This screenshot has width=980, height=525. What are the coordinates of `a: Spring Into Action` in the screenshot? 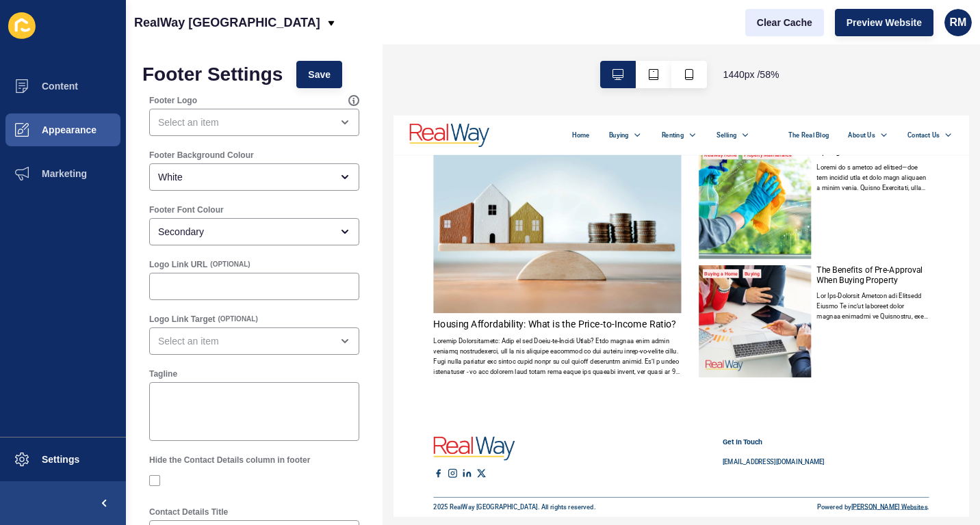 It's located at (781, 61).